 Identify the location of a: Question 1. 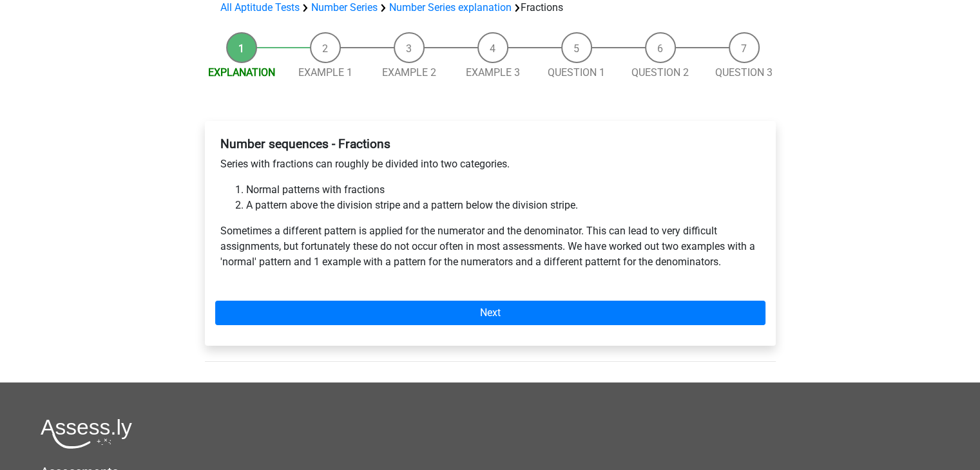
(576, 72).